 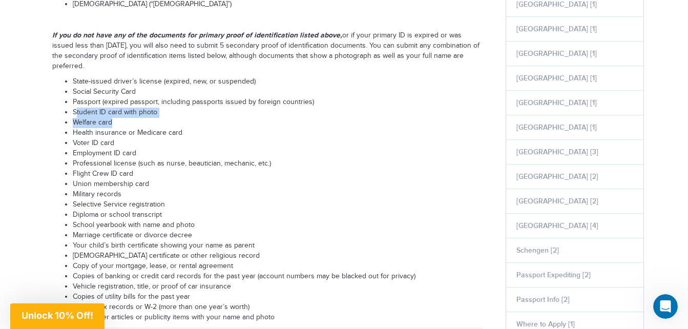 I want to click on li: School yearbook with name and photo, so click(x=278, y=225).